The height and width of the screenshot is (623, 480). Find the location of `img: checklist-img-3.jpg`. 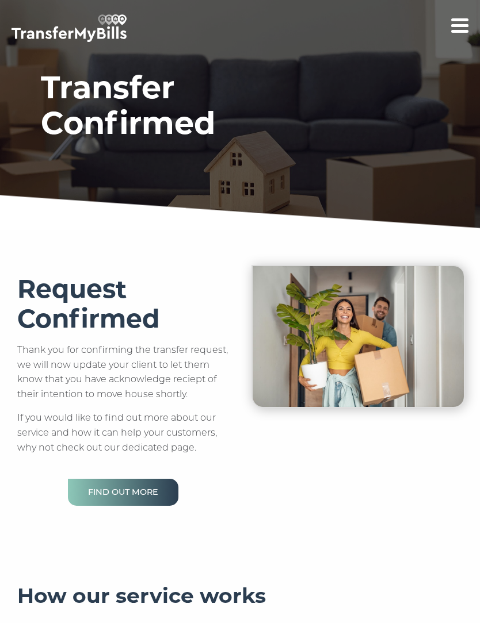

img: checklist-img-3.jpg is located at coordinates (358, 336).